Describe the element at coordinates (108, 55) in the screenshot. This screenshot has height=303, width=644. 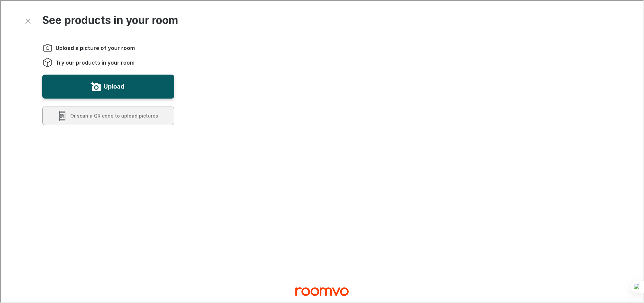
I see `ol: Instructions` at that location.